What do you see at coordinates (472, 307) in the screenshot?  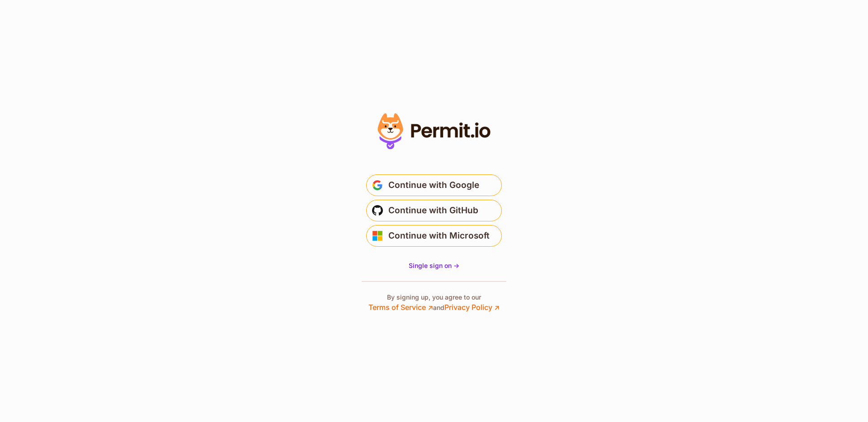 I see `a: Privacy Policy ↗` at bounding box center [472, 307].